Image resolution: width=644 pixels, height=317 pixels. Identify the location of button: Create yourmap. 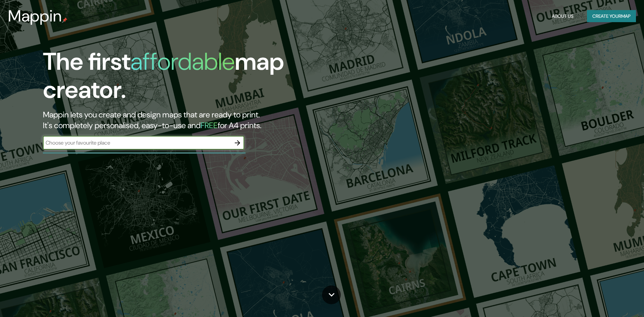
(612, 16).